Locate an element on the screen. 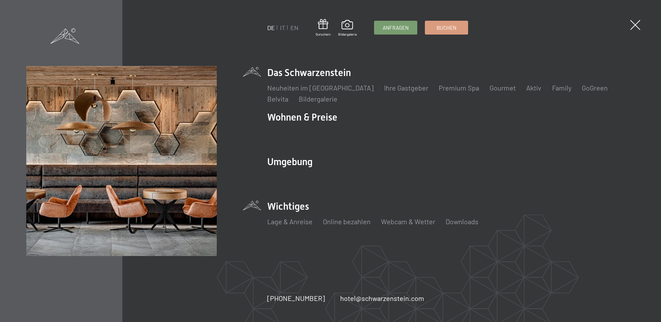 The height and width of the screenshot is (322, 661). span: Anfragen is located at coordinates (395, 28).